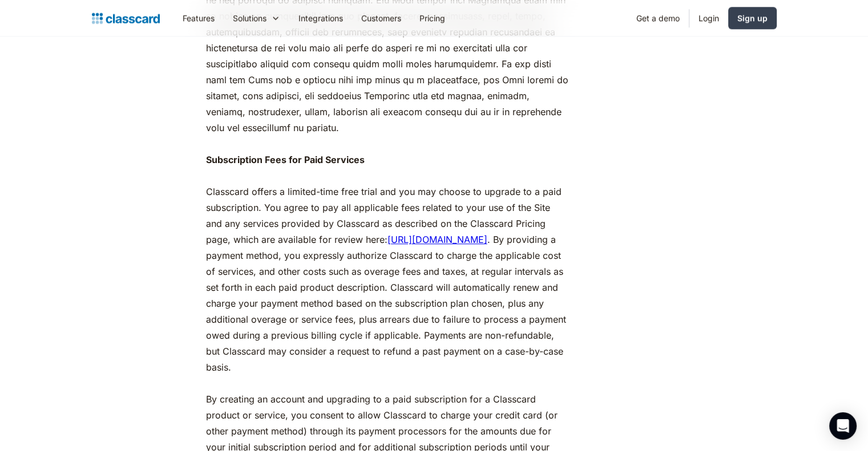 This screenshot has height=451, width=868. Describe the element at coordinates (708, 18) in the screenshot. I see `a: Login` at that location.